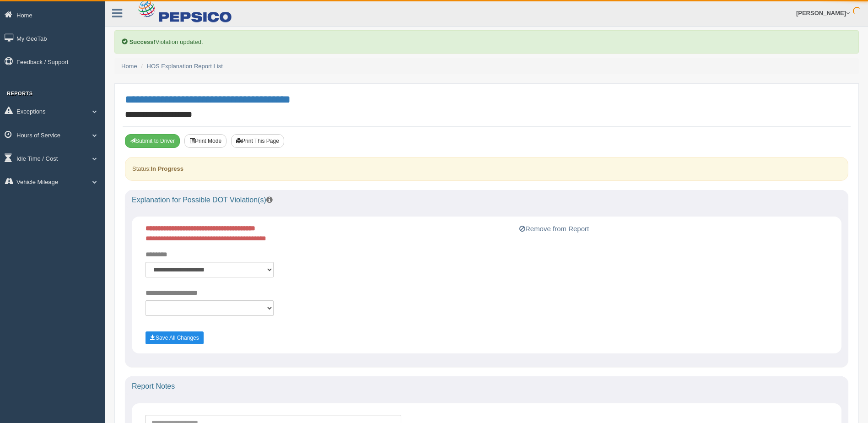 Image resolution: width=868 pixels, height=423 pixels. I want to click on div: Violation updated., so click(487, 42).